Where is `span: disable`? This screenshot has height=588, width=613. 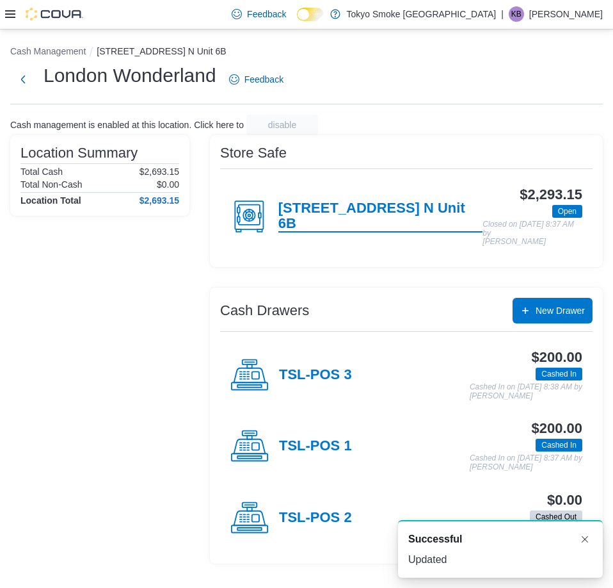
span: disable is located at coordinates (282, 125).